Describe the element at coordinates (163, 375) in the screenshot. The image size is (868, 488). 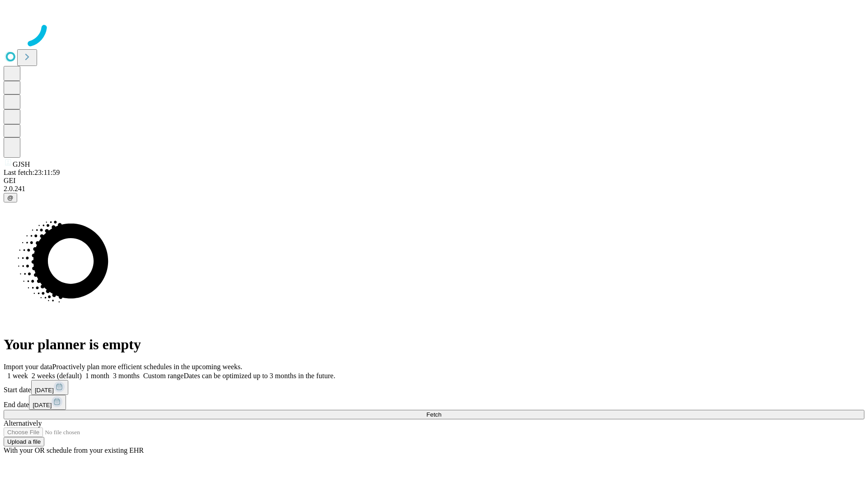
I see `span: Custom range` at that location.